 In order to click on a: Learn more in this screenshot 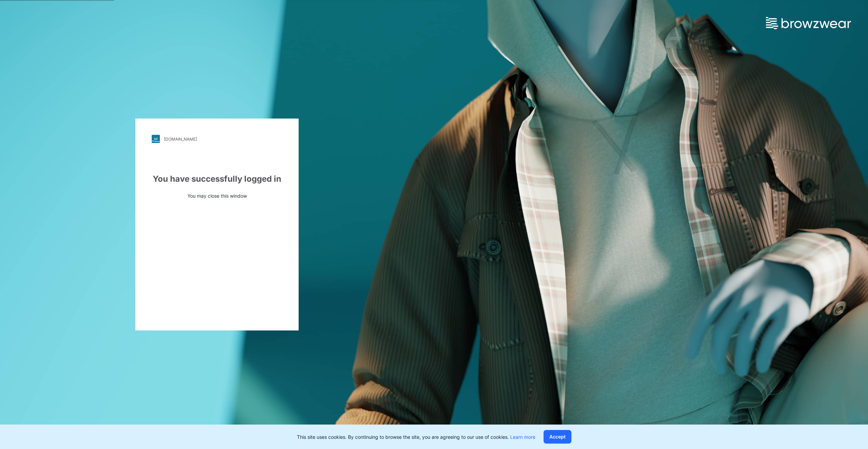, I will do `click(523, 437)`.